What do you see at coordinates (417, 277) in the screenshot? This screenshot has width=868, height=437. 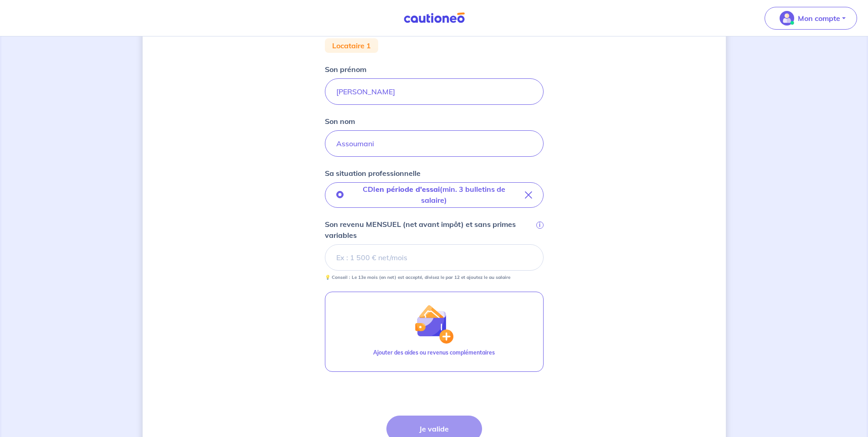 I see `p: 💡 Conseil : Le 13e mois (en net) est accepté, divisez le par 12 et ajoutez le au salaire` at bounding box center [417, 277].